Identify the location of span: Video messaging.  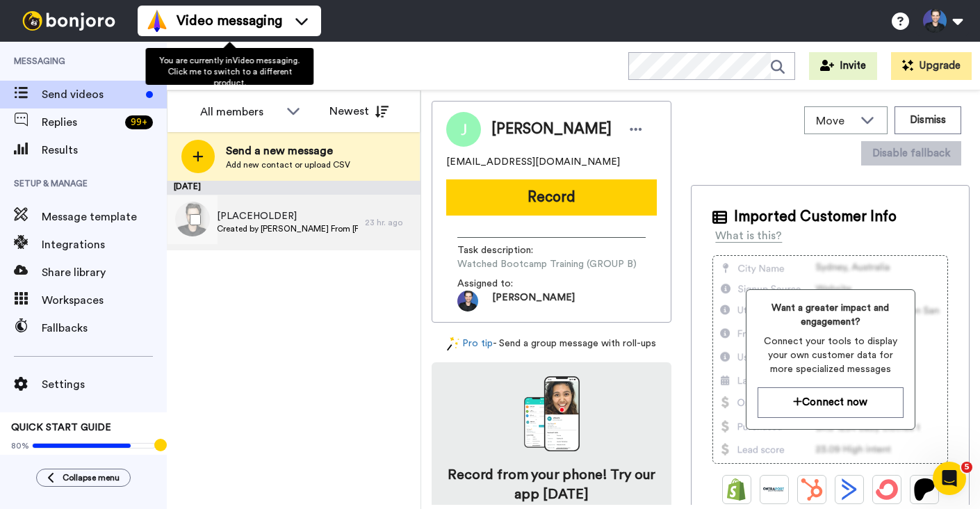
(229, 21).